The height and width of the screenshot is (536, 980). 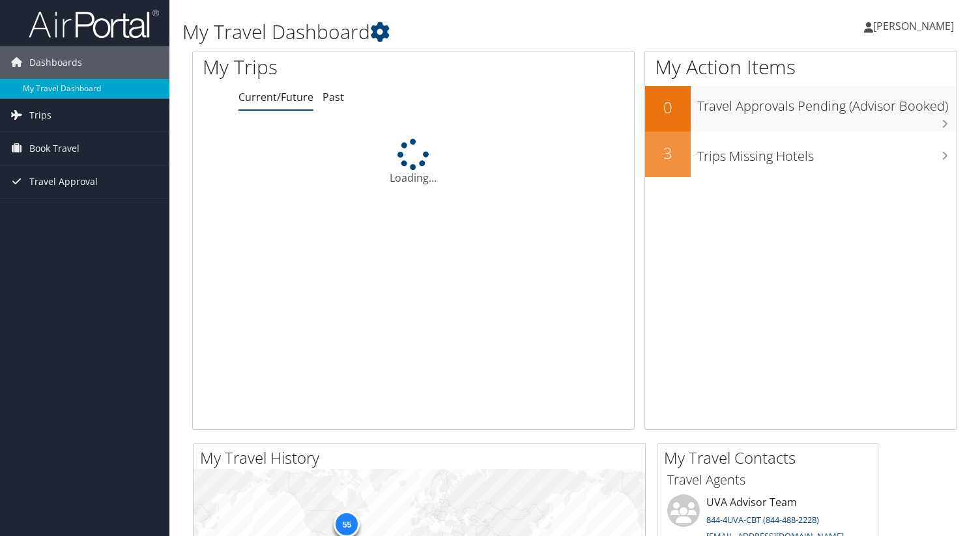 What do you see at coordinates (801, 109) in the screenshot?
I see `a: 0Travel Approvals Pending (Advisor Booked)` at bounding box center [801, 109].